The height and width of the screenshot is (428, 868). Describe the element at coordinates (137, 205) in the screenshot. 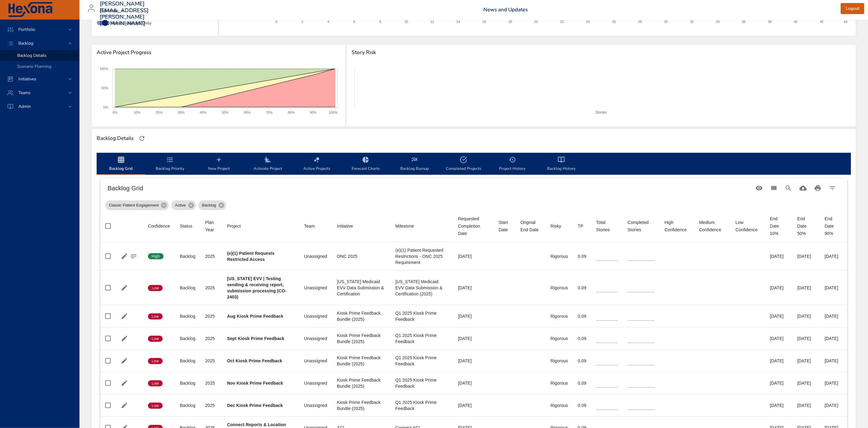

I see `div: Classic Patient Engagement` at that location.